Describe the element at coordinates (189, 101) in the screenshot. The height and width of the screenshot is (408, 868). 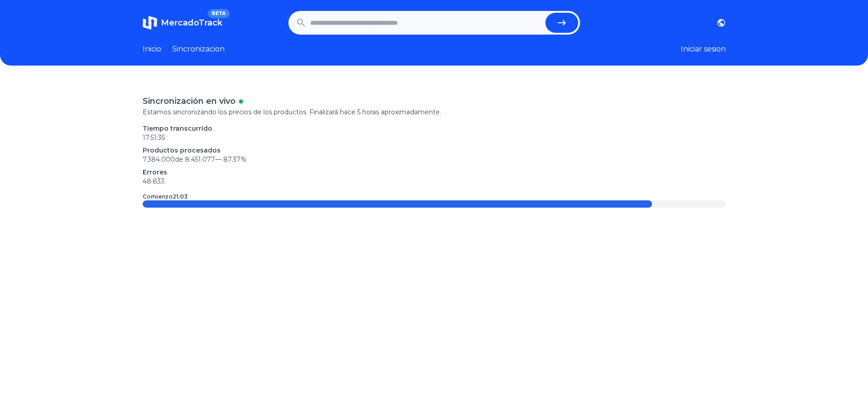
I see `p: Sincronización en vivo` at that location.